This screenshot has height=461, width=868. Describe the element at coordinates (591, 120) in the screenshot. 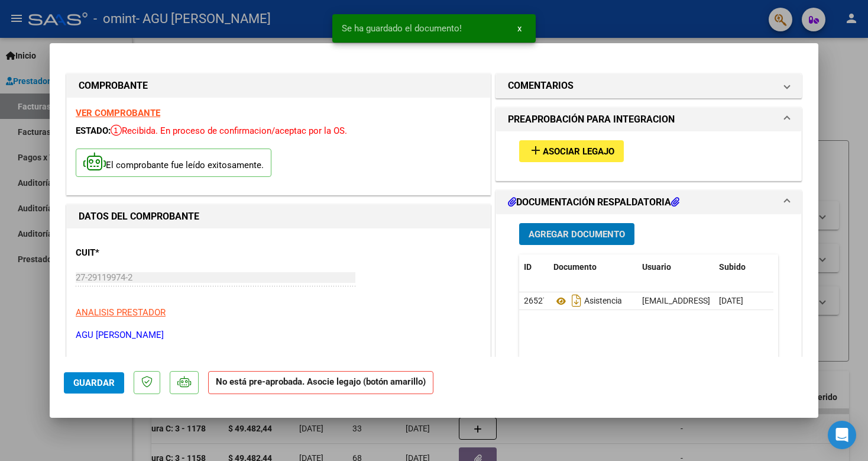

I see `h1: PREAPROBACIÓN PARA INTEGRACION` at that location.